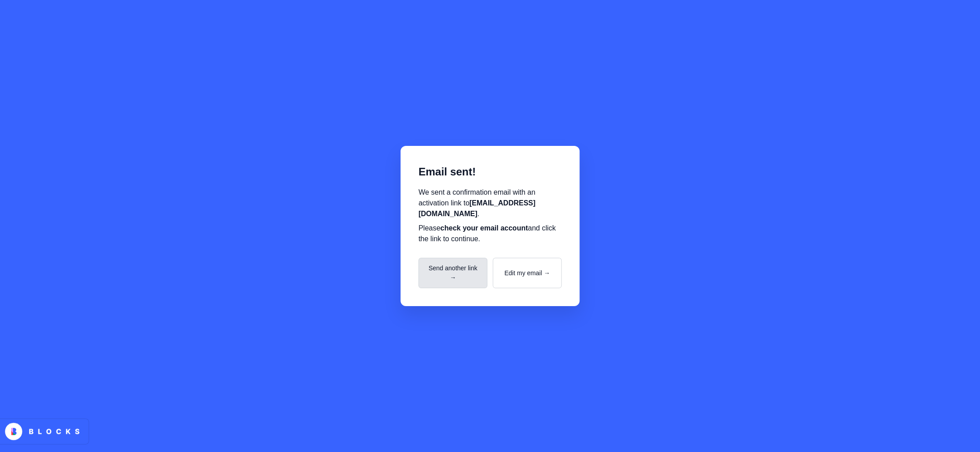  Describe the element at coordinates (490, 172) in the screenshot. I see `h2: Email sent!` at that location.